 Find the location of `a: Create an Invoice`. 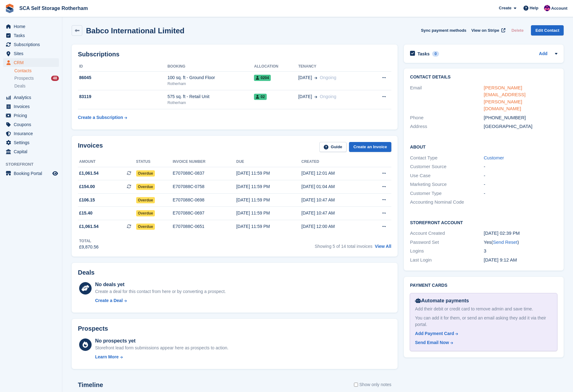

a: Create an Invoice is located at coordinates (371, 147).